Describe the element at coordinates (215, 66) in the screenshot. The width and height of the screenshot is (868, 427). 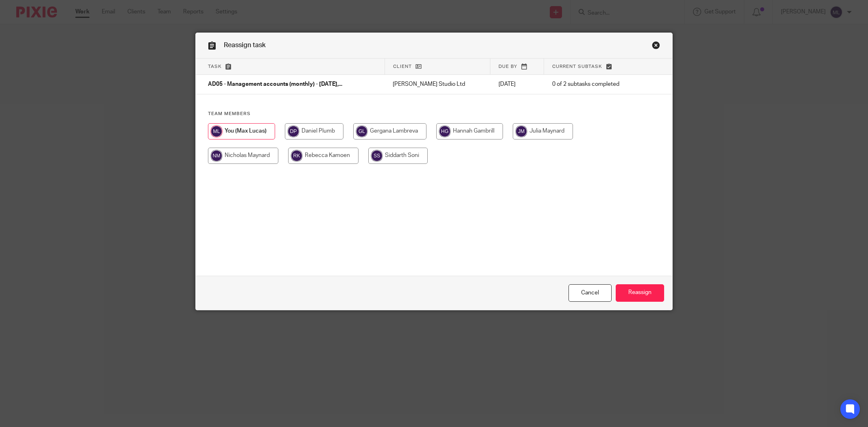
I see `span: Task` at that location.